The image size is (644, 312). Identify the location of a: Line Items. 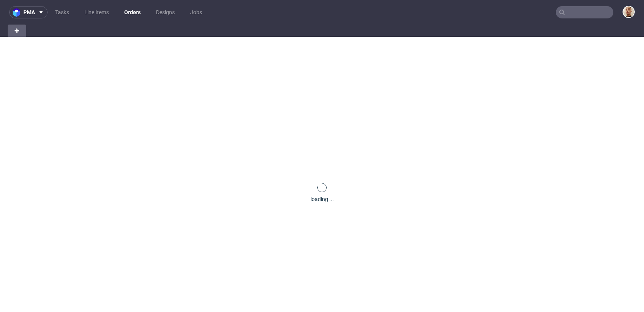
(96, 12).